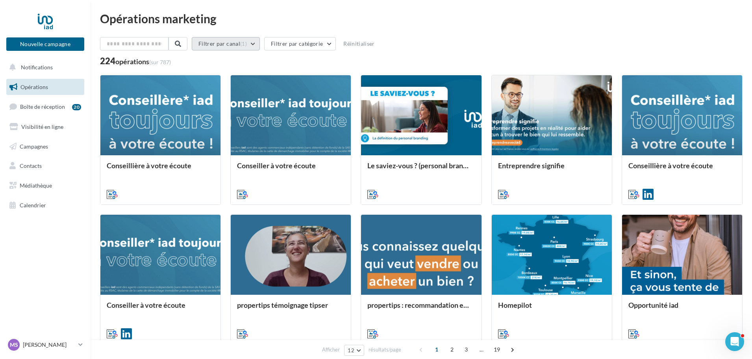 This screenshot has width=752, height=359. I want to click on span: Visibilité en ligne, so click(42, 126).